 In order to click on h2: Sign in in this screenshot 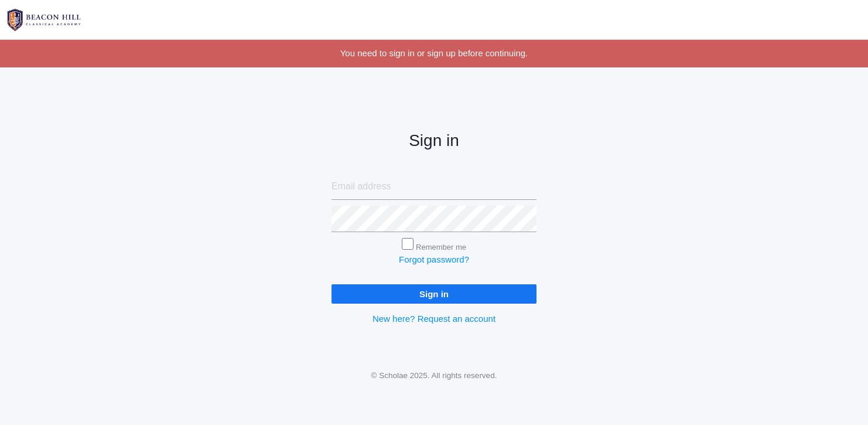, I will do `click(434, 141)`.